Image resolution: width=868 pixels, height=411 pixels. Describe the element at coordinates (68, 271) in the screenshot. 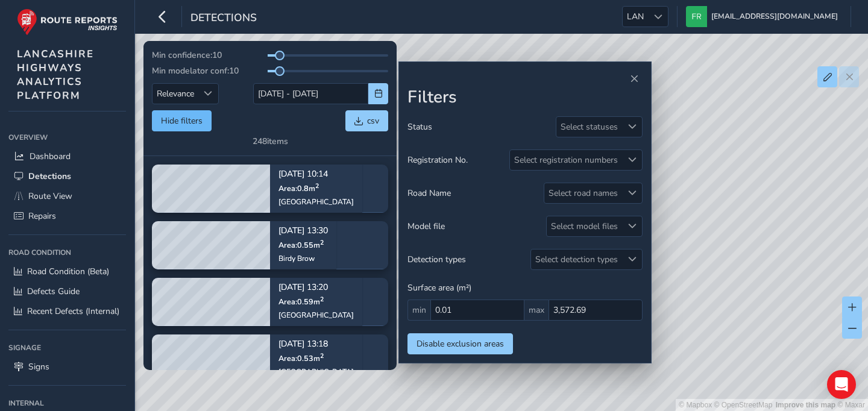

I see `span: Road Condition (Beta)` at that location.